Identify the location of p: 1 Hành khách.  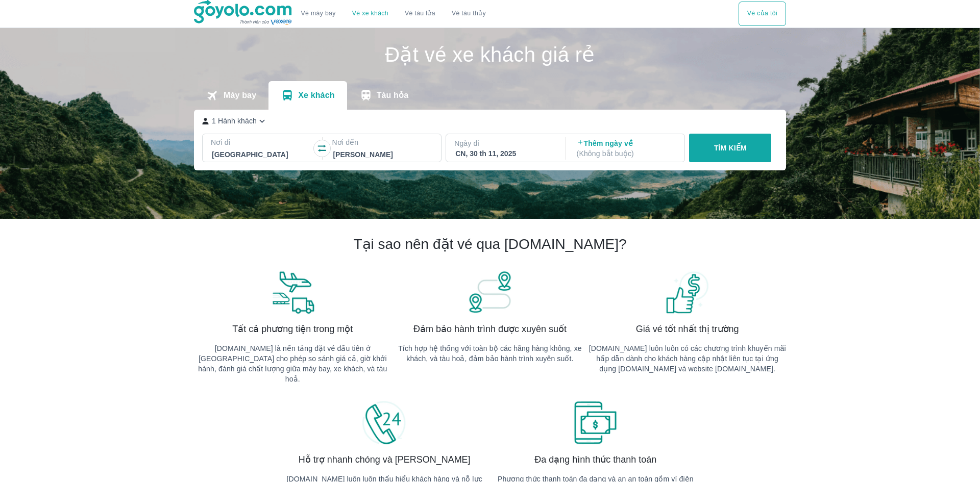
(234, 121).